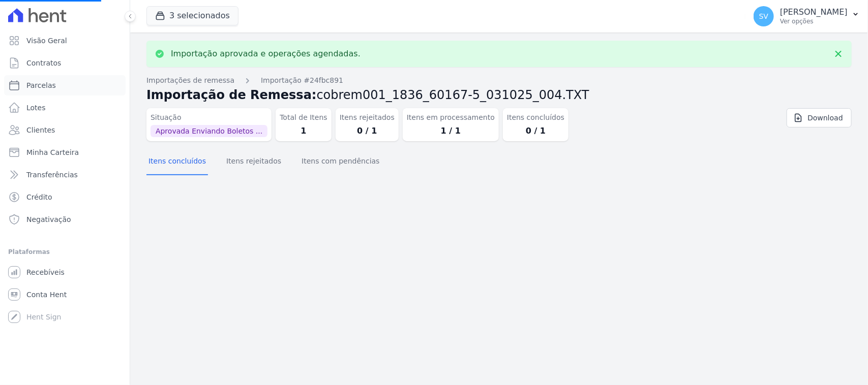 The height and width of the screenshot is (385, 868). What do you see at coordinates (192, 16) in the screenshot?
I see `button: 3 selecionados` at bounding box center [192, 16].